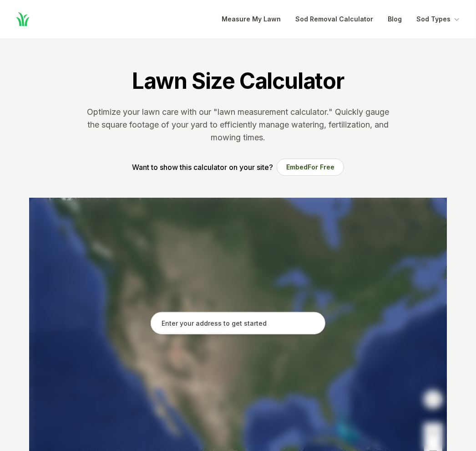 This screenshot has width=476, height=451. Describe the element at coordinates (321, 167) in the screenshot. I see `span: For Free` at that location.